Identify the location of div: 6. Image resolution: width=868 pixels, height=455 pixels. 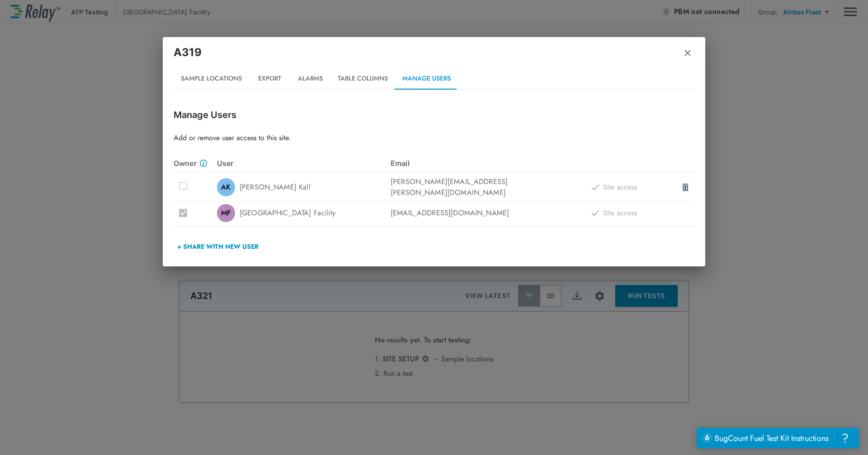
(10, 10).